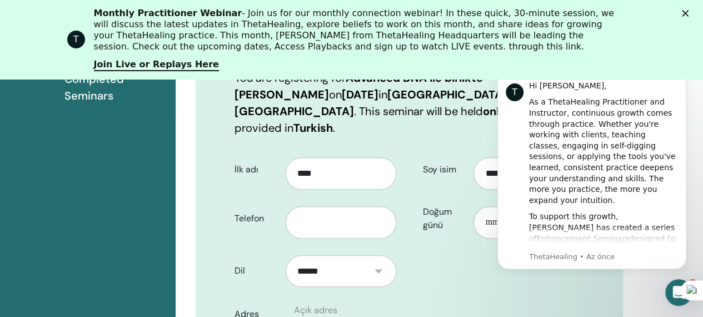 The image size is (703, 317). I want to click on div: - Join us for our monthly connection webinar! In these quick, 30-minute session, we will discuss ..., so click(356, 30).